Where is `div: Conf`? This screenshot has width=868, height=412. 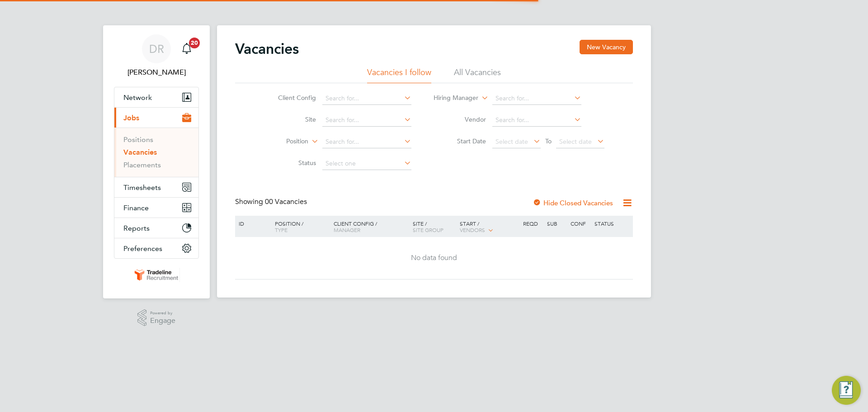
div: Conf is located at coordinates (580, 223).